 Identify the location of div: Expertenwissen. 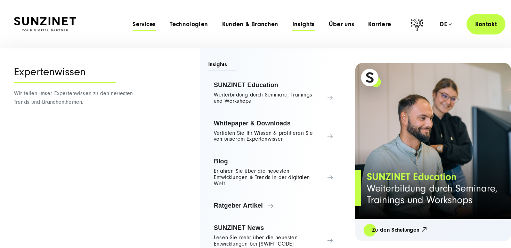
(65, 74).